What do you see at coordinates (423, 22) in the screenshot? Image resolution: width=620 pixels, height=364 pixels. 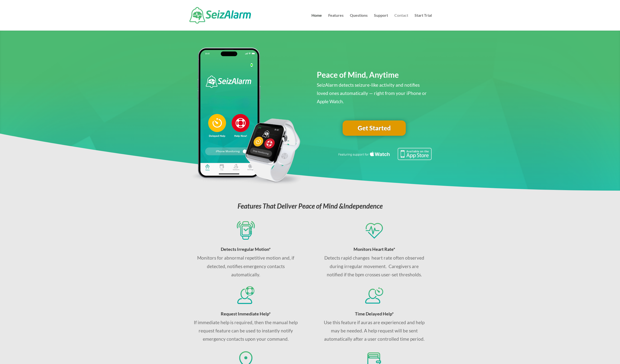 I see `a: Start Trial` at bounding box center [423, 22].